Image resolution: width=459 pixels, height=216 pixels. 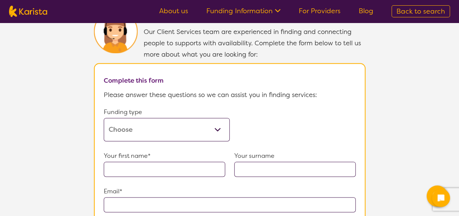 What do you see at coordinates (230, 95) in the screenshot?
I see `p: Please answer these questions so we can assist you in finding services:` at bounding box center [230, 95].